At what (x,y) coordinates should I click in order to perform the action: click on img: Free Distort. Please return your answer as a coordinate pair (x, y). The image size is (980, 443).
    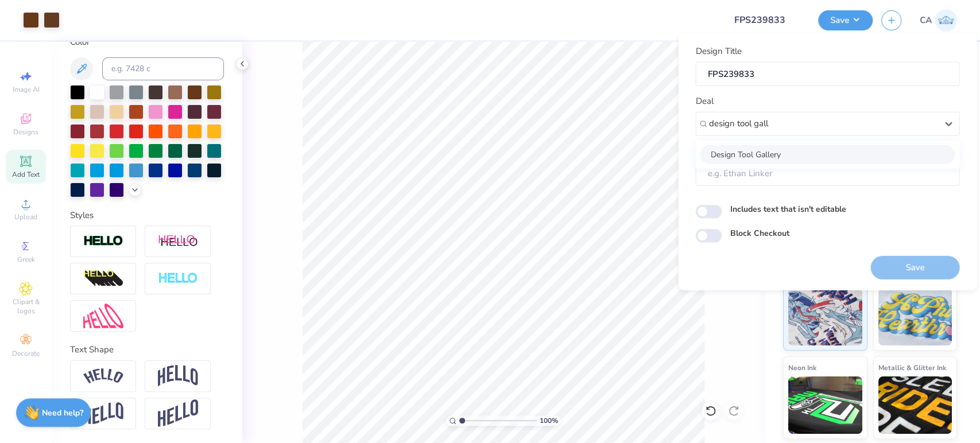
    Looking at the image, I should click on (104, 316).